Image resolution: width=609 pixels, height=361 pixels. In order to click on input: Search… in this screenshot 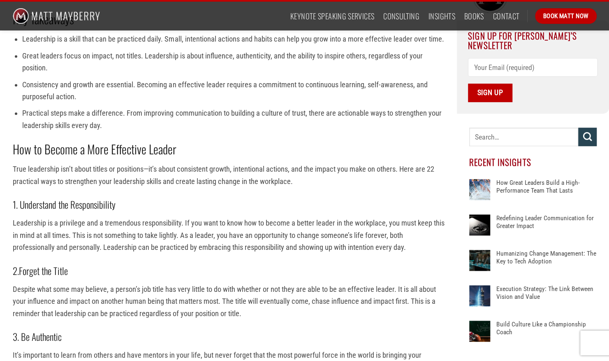, I will do `click(523, 137)`.